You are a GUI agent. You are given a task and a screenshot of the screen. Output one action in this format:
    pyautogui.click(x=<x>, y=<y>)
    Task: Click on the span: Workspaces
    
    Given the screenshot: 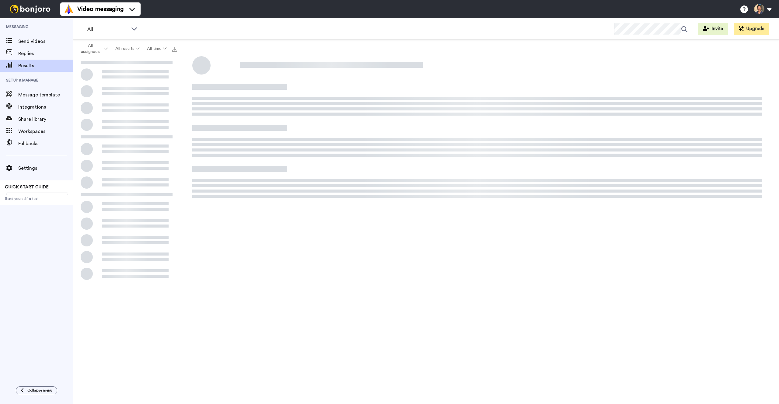 What is the action you would take?
    pyautogui.click(x=46, y=132)
    